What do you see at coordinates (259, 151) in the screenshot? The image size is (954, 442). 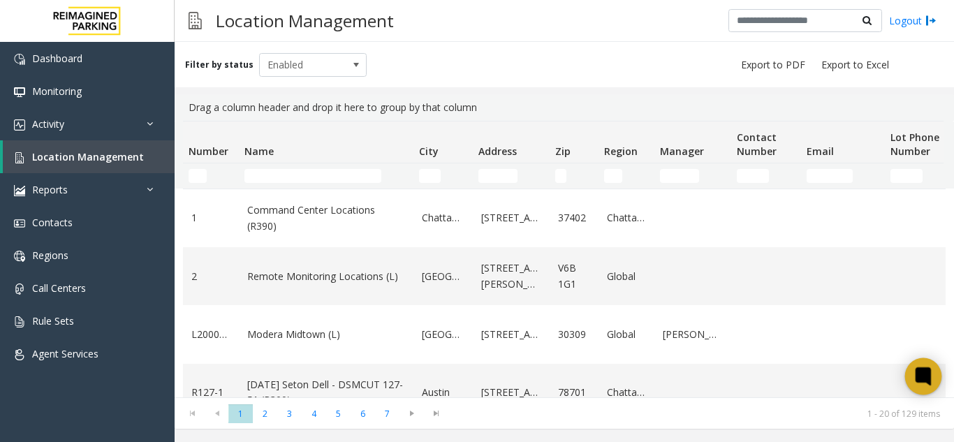 I see `span: Name` at bounding box center [259, 151].